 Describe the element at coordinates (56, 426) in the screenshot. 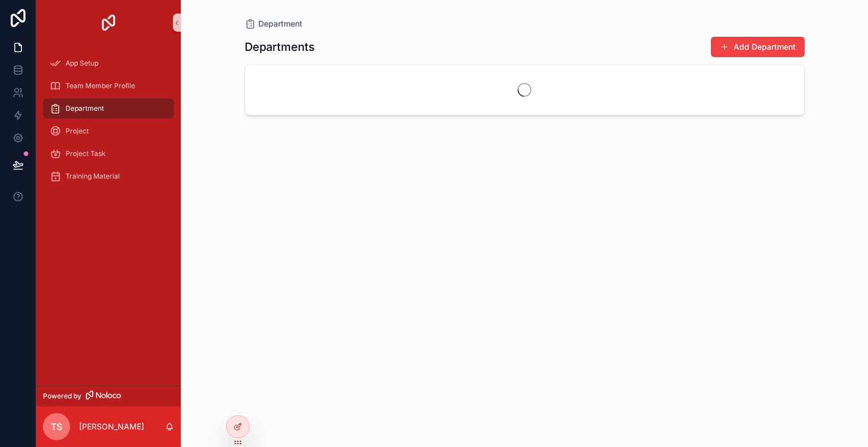

I see `span: TS` at that location.